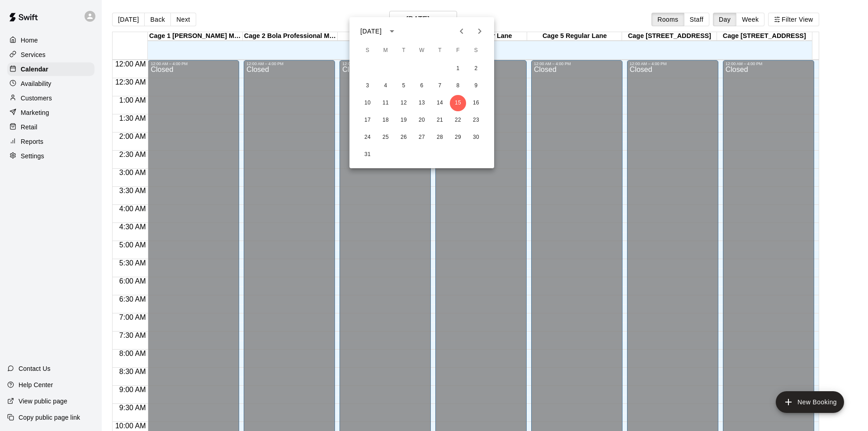 The width and height of the screenshot is (868, 431). Describe the element at coordinates (368, 103) in the screenshot. I see `button: 10` at that location.